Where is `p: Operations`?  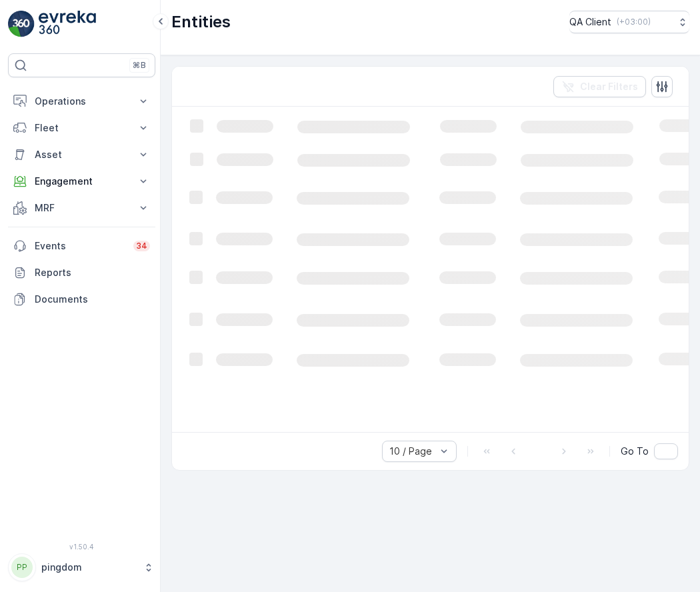 p: Operations is located at coordinates (82, 101).